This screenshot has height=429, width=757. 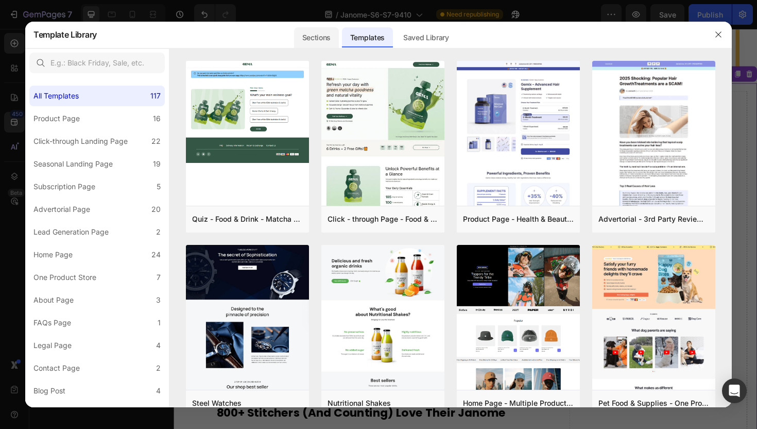 What do you see at coordinates (53, 345) in the screenshot?
I see `div: Legal Page` at bounding box center [53, 345].